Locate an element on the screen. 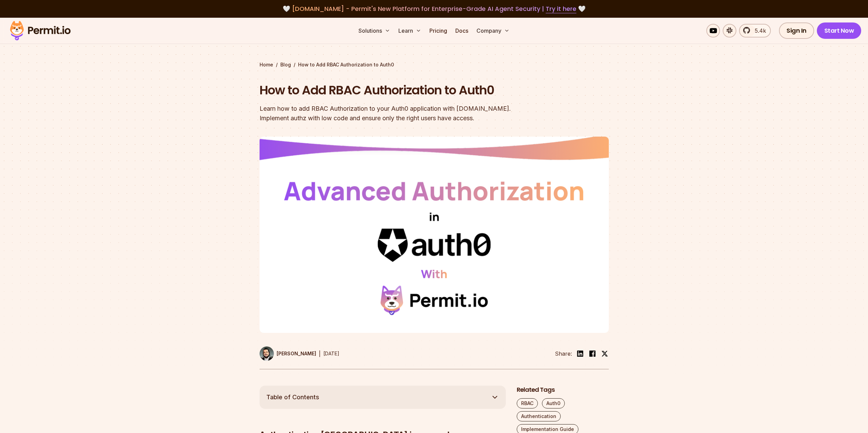 The height and width of the screenshot is (433, 868). button: facebook is located at coordinates (592, 354).